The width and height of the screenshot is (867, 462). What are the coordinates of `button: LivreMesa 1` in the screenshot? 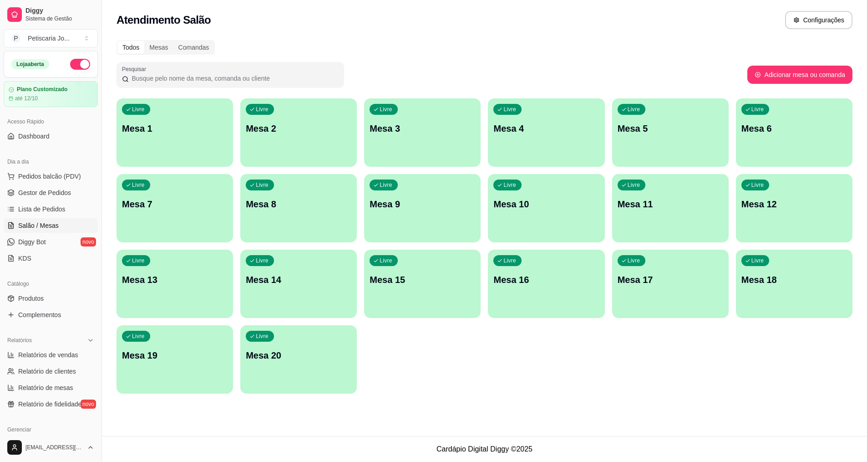 It's located at (175, 132).